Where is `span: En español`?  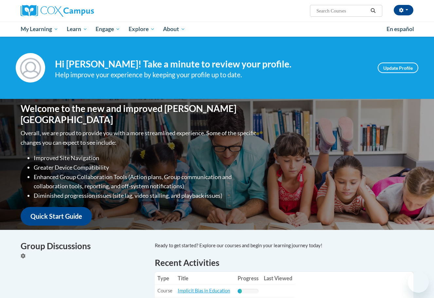
span: En español is located at coordinates (401, 29).